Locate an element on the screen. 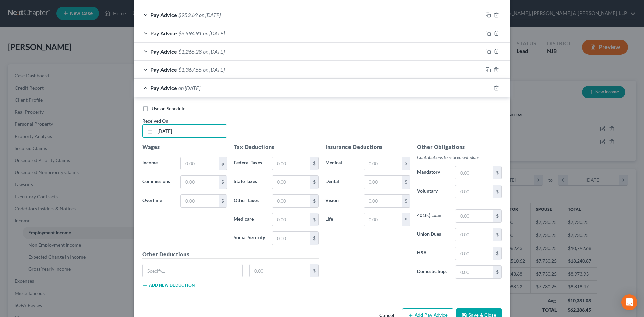 The image size is (644, 317). input: MM/DD/YYYY is located at coordinates (191, 131).